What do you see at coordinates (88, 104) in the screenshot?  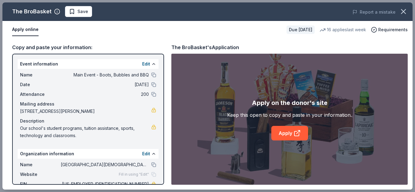 I see `div: Mailing address` at bounding box center [88, 104].